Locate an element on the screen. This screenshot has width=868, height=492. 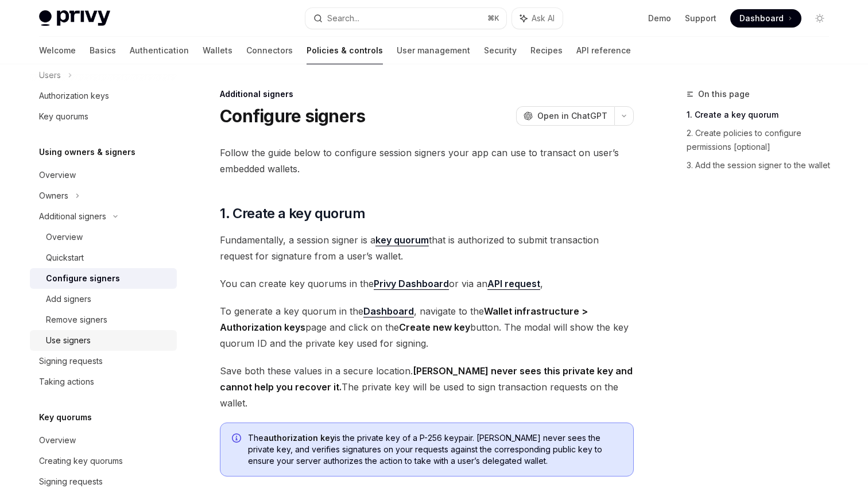
a: Authorization keys is located at coordinates (103, 96).